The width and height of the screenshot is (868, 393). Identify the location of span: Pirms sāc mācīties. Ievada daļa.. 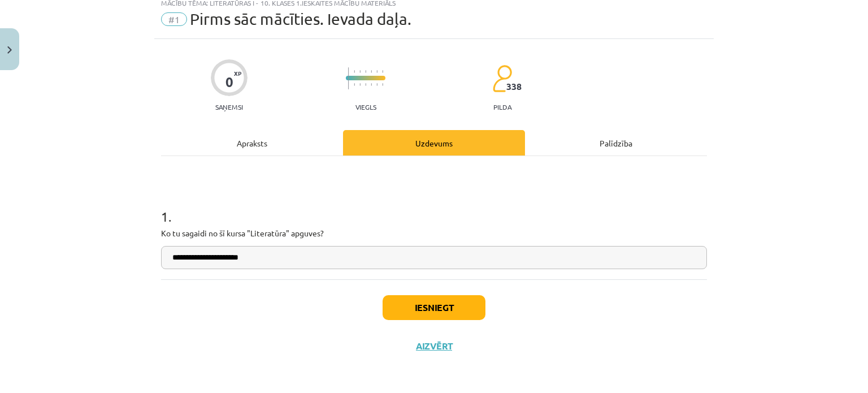
(301, 19).